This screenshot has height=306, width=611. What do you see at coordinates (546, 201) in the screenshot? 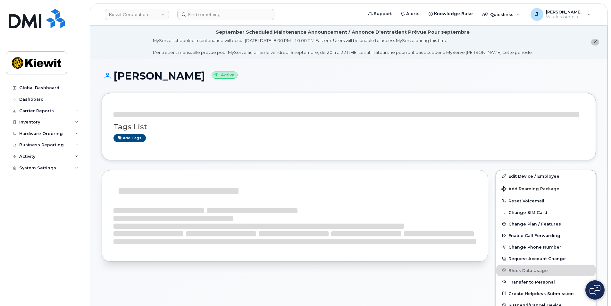
I see `button: Reset Voicemail` at bounding box center [546, 201].